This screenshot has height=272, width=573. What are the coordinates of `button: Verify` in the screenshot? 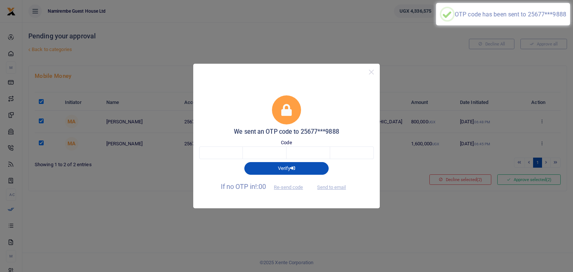 It's located at (286, 169).